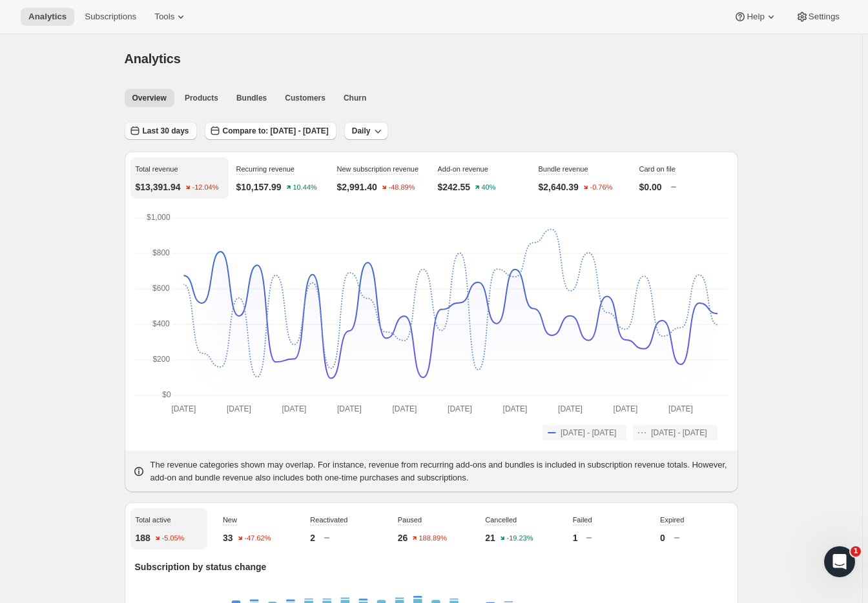  Describe the element at coordinates (401, 188) in the screenshot. I see `text: -48.89%` at that location.